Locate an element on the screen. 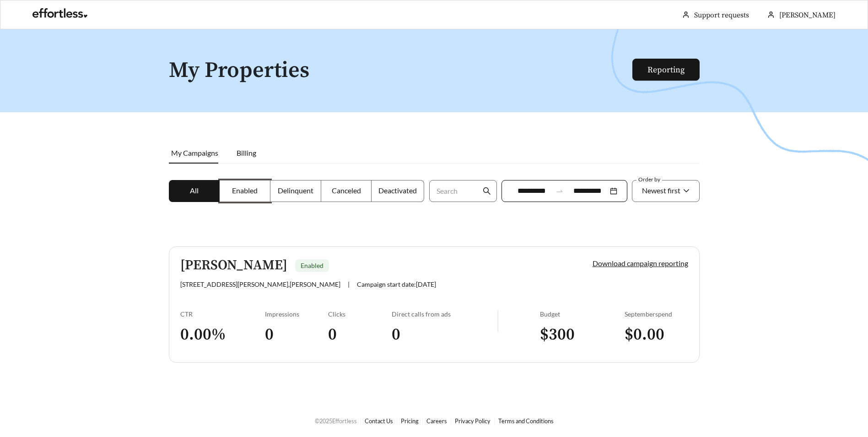  span: to is located at coordinates (560, 191).